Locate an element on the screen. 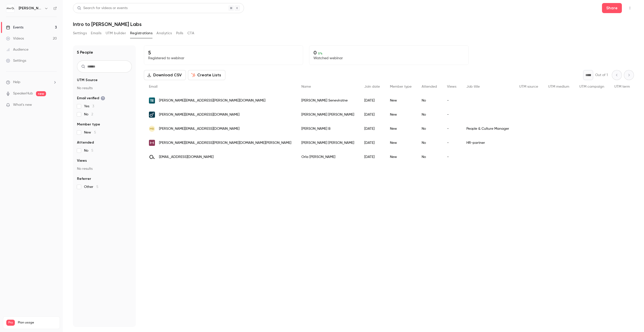 This screenshot has height=332, width=644. button: Registrations is located at coordinates (141, 33).